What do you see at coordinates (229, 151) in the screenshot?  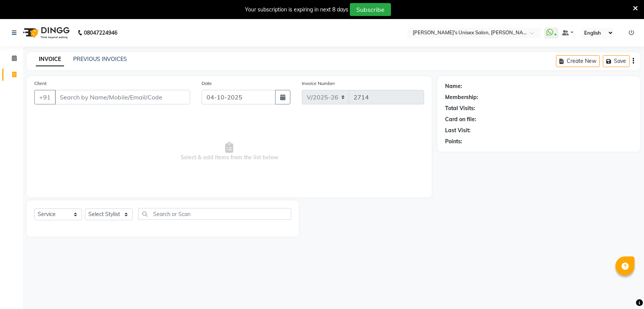 I see `span: Select & add items from the list below` at bounding box center [229, 151].